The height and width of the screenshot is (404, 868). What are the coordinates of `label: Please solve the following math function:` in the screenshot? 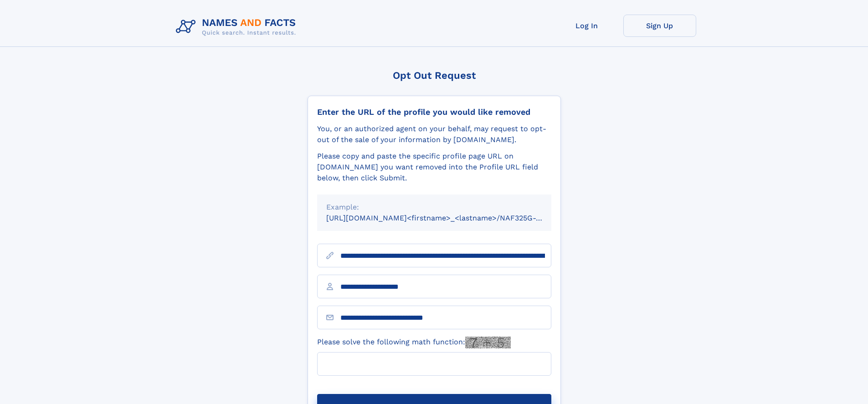 It's located at (414, 343).